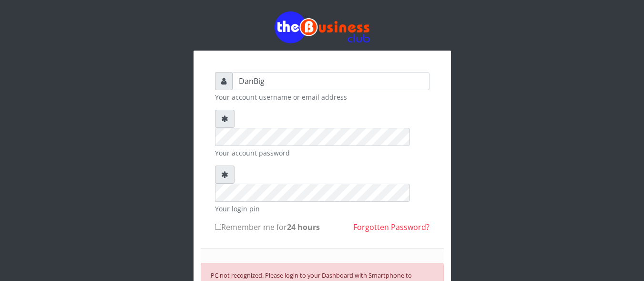 This screenshot has height=281, width=644. What do you see at coordinates (303, 227) in the screenshot?
I see `b: 24 hours` at bounding box center [303, 227].